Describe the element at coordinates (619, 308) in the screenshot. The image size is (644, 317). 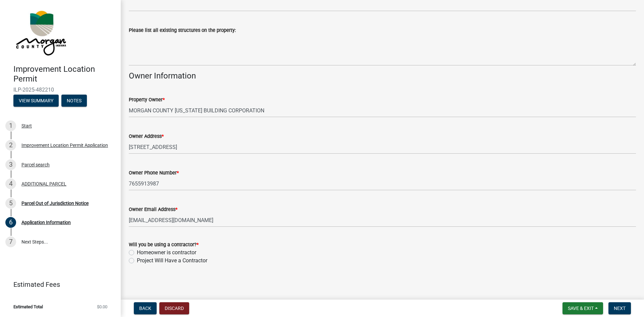
I see `span: Next` at that location.